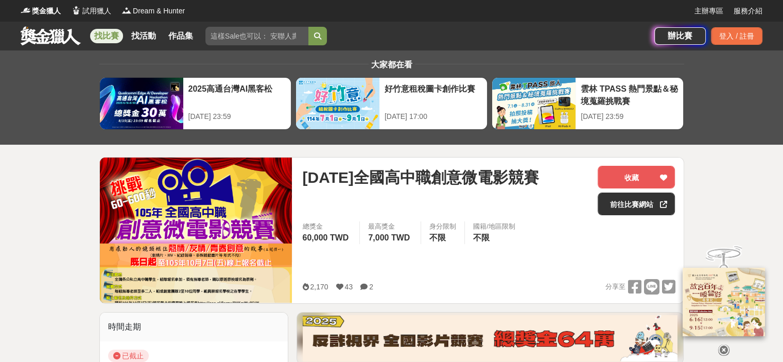 The image size is (783, 362). What do you see at coordinates (495, 227) in the screenshot?
I see `div: 國籍/地區限制` at bounding box center [495, 227].